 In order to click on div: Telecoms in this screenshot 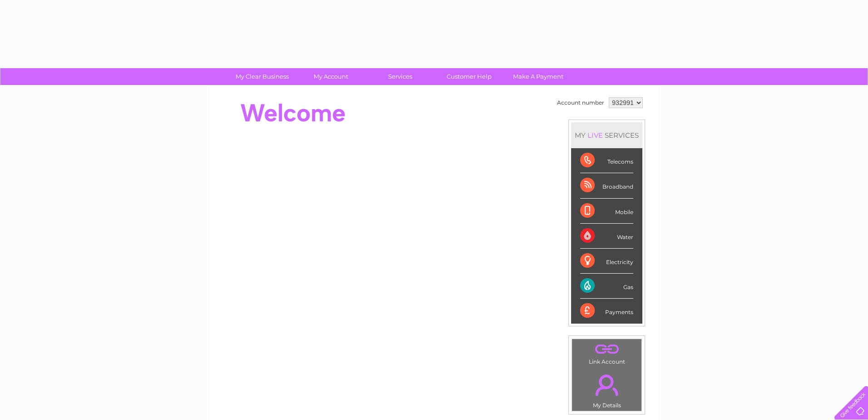, I will do `click(607, 160)`.